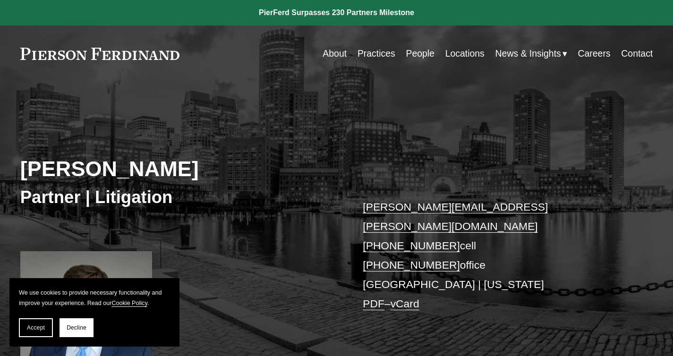 Image resolution: width=673 pixels, height=356 pixels. I want to click on a: vCard, so click(405, 304).